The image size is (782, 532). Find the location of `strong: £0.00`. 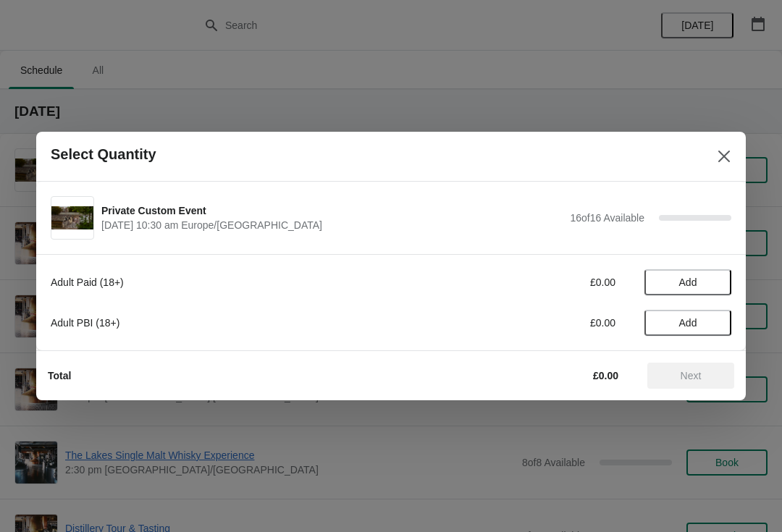

strong: £0.00 is located at coordinates (605, 375).